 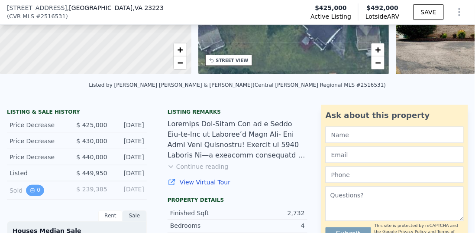 I want to click on div: 2,732, so click(x=271, y=213).